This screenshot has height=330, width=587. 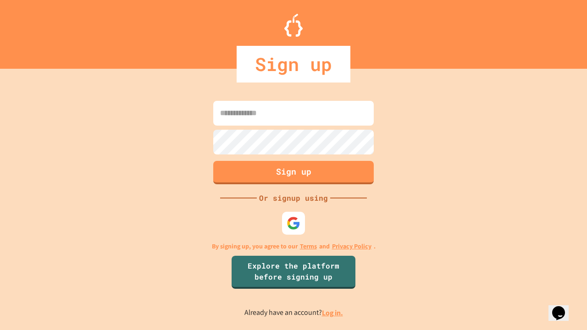 What do you see at coordinates (294, 313) in the screenshot?
I see `p: Already have an account?` at bounding box center [294, 313].